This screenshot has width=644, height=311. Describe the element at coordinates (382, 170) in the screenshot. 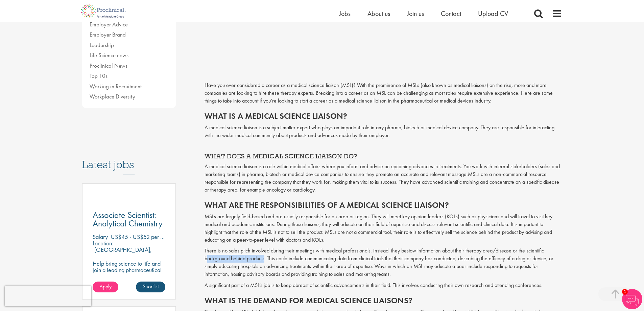

I see `span: A medical science liaison is a role within medical affairs where you inform and advise on upcomin...` at that location.